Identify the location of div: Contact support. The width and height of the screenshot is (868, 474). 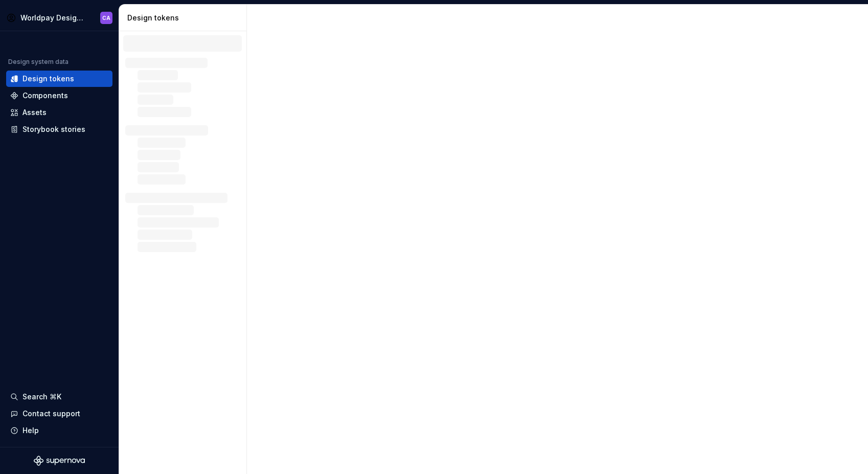
(51, 414).